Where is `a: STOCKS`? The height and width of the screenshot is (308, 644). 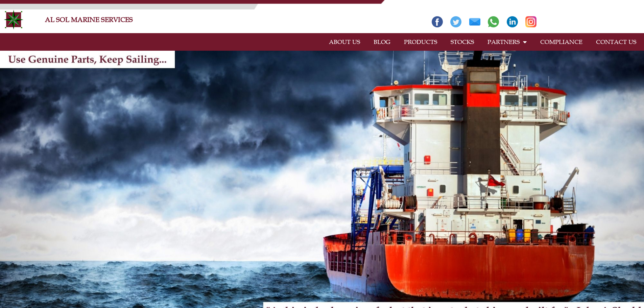
a: STOCKS is located at coordinates (462, 42).